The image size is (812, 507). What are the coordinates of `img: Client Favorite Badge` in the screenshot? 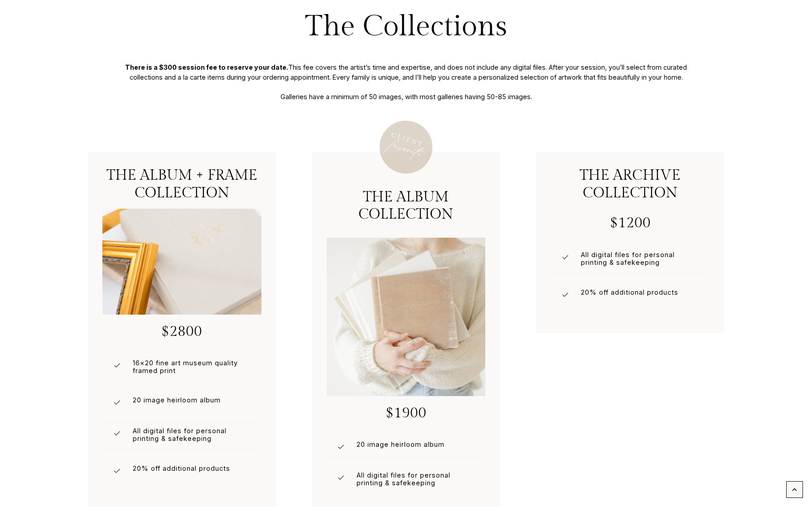 It's located at (406, 147).